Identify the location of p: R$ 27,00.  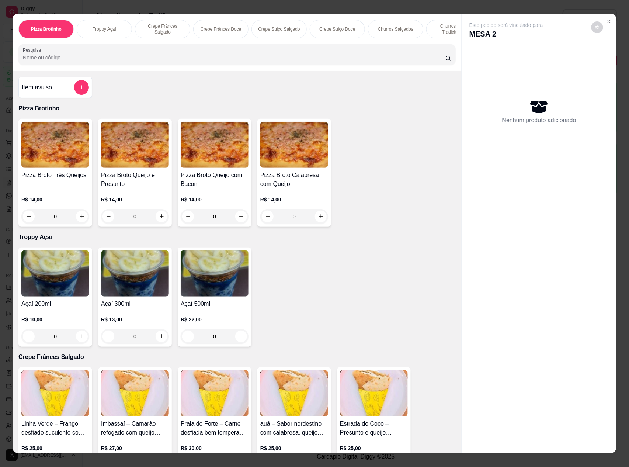
(135, 448).